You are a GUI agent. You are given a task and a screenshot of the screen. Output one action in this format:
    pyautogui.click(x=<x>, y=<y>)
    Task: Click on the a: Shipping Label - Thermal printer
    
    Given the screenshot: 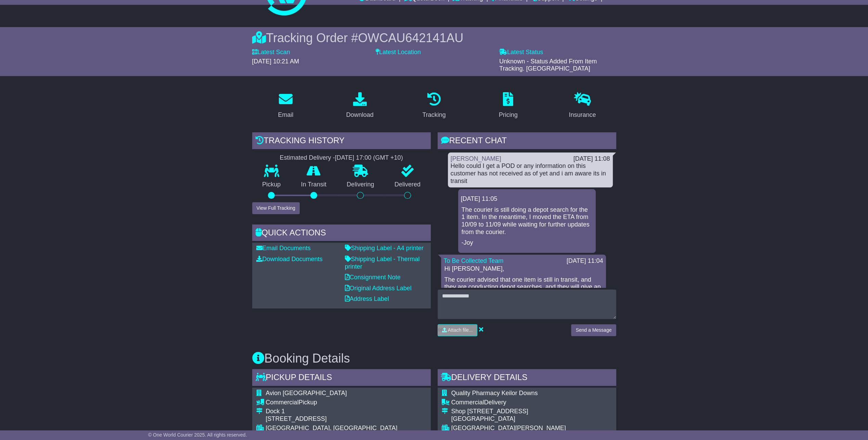 What is the action you would take?
    pyautogui.click(x=382, y=263)
    